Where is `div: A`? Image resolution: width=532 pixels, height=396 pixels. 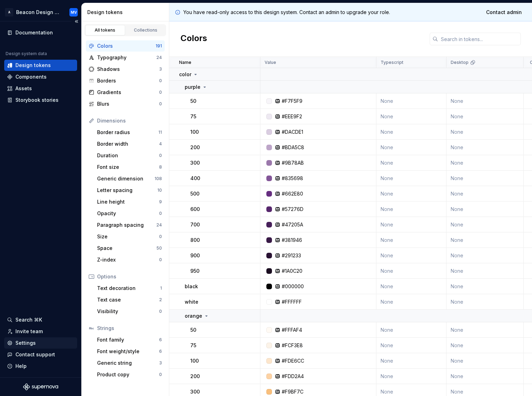 div: A is located at coordinates (9, 12).